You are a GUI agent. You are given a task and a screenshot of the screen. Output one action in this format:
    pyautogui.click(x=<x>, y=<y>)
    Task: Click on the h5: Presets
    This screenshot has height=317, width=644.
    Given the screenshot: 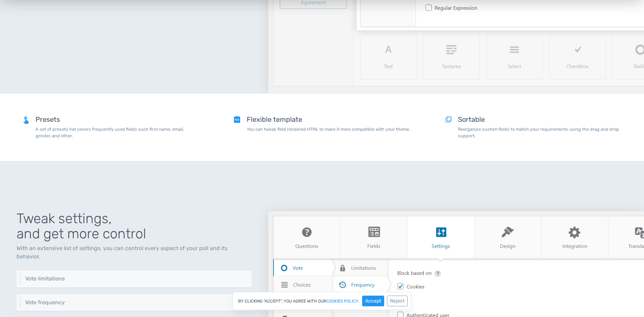 What is the action you would take?
    pyautogui.click(x=118, y=119)
    